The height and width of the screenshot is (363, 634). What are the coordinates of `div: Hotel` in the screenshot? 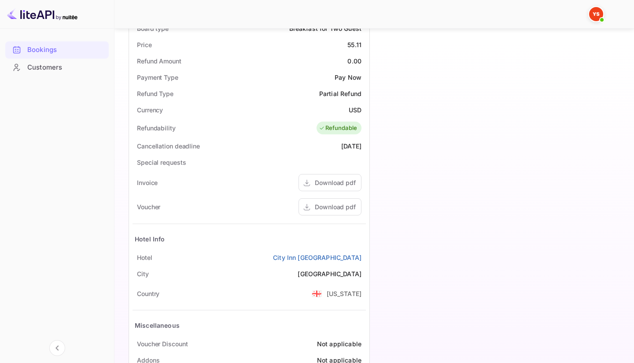 It's located at (144, 257).